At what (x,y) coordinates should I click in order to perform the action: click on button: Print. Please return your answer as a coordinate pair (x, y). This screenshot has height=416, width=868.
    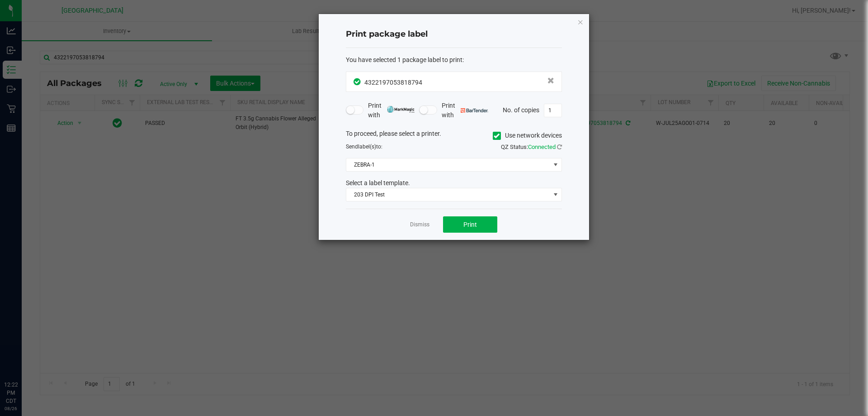
    Looking at the image, I should click on (471, 224).